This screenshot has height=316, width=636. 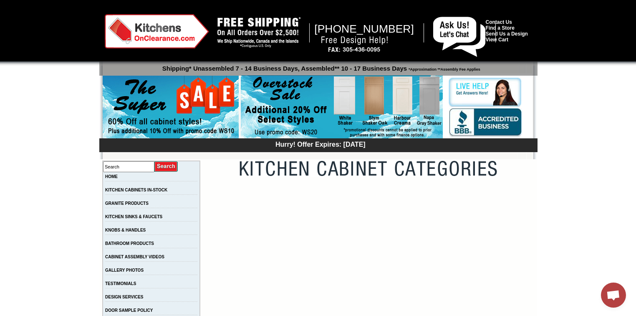 I want to click on a: KNOBS & HANDLES, so click(x=125, y=230).